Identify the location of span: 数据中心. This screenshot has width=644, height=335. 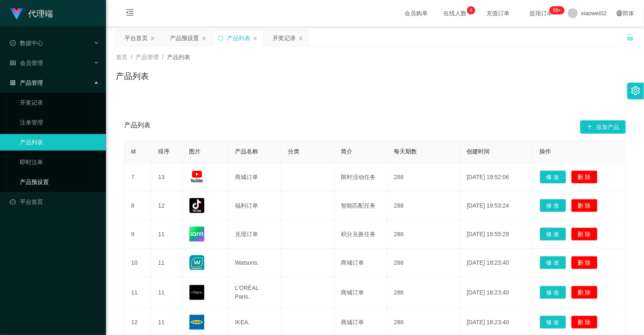
(27, 43).